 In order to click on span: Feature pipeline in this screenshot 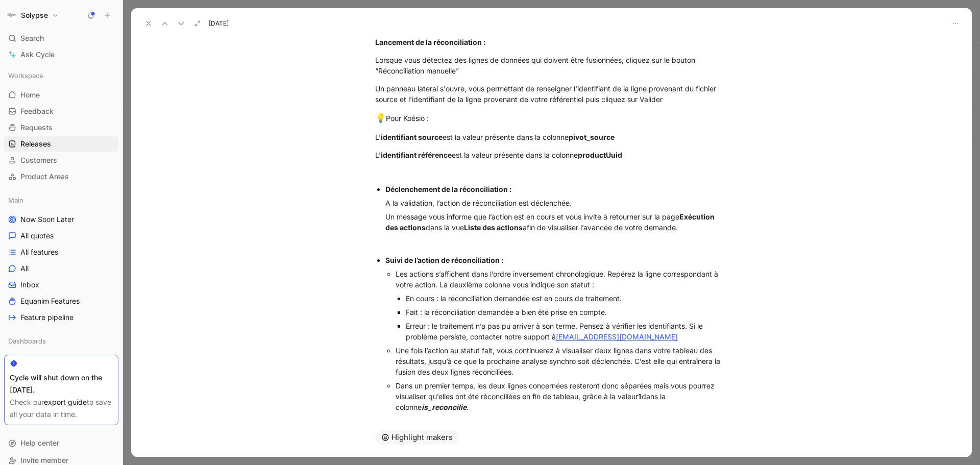, I will do `click(47, 317)`.